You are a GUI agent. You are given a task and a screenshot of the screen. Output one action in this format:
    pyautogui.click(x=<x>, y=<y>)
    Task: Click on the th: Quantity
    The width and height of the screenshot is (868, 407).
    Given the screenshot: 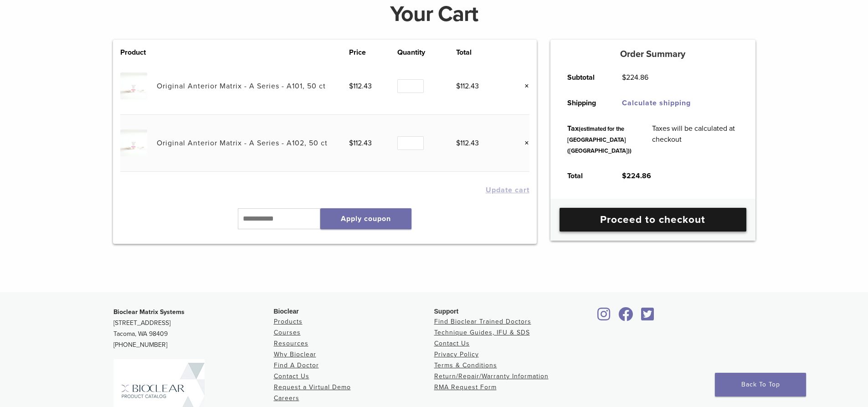 What is the action you would take?
    pyautogui.click(x=427, y=53)
    